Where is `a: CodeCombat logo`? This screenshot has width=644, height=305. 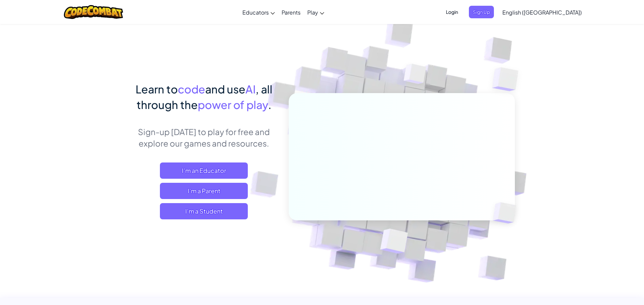 a: CodeCombat logo is located at coordinates (93, 12).